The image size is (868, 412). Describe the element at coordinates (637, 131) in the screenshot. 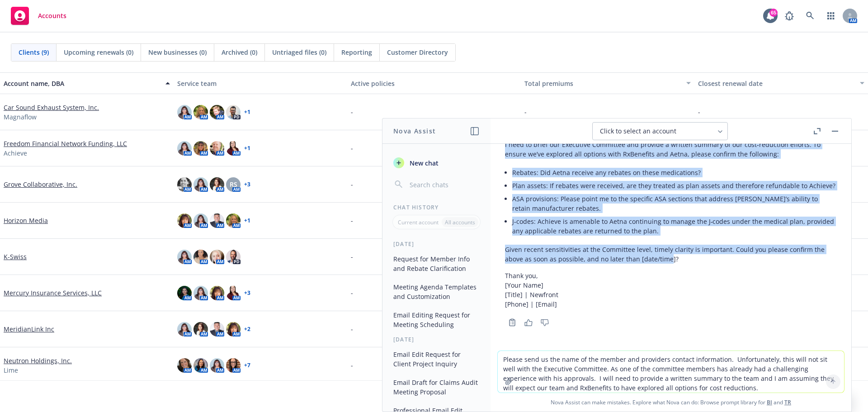

I see `span: Click to select an account` at that location.